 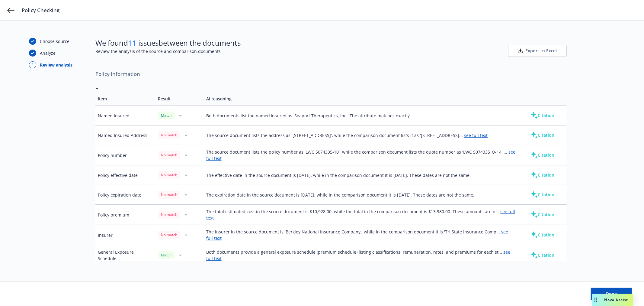 I want to click on div: Drag to move, so click(x=596, y=300).